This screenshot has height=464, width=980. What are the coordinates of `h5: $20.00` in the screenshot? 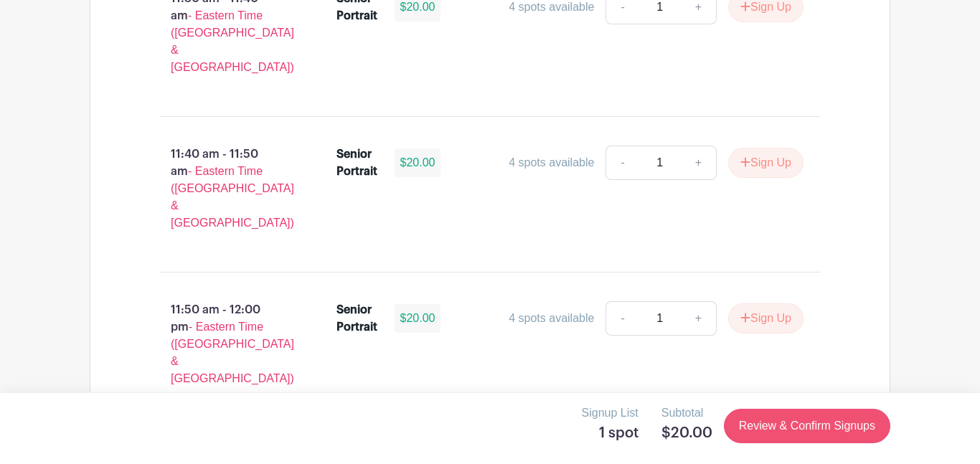 It's located at (687, 433).